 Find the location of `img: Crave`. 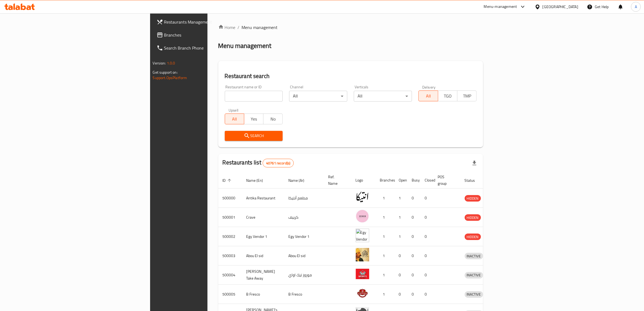

img: Crave is located at coordinates (362, 216).